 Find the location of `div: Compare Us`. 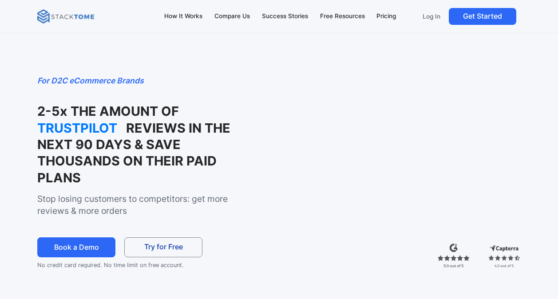

div: Compare Us is located at coordinates (232, 16).